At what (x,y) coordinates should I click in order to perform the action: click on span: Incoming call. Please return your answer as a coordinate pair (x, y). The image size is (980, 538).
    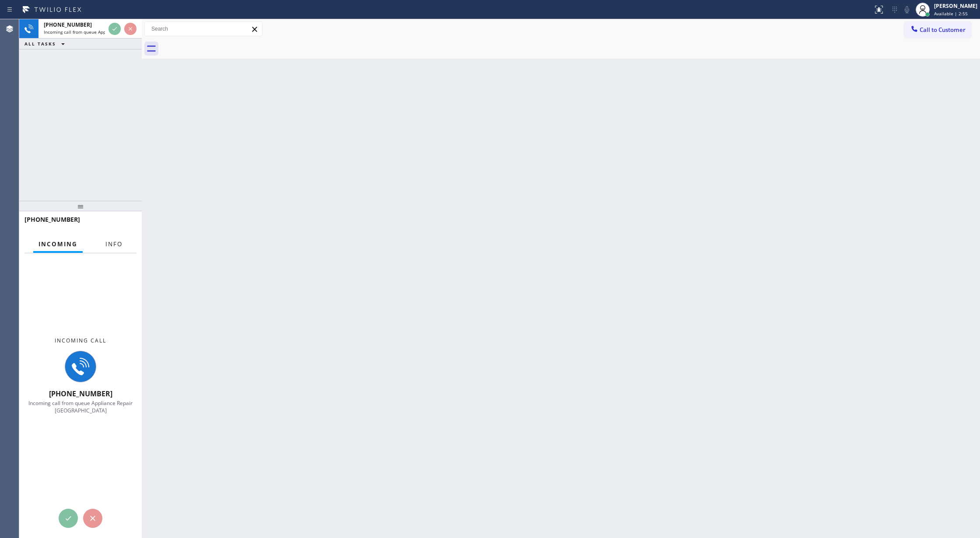
    Looking at the image, I should click on (81, 340).